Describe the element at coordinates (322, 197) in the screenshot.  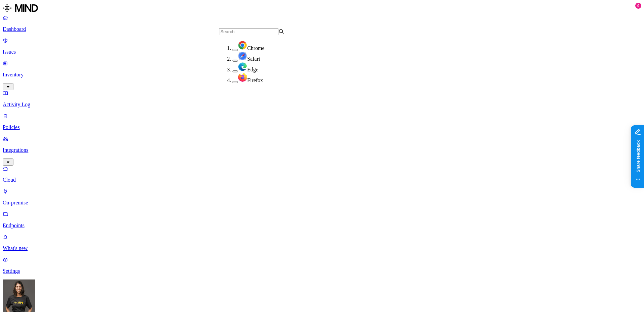
I see `a: On-premise` at that location.